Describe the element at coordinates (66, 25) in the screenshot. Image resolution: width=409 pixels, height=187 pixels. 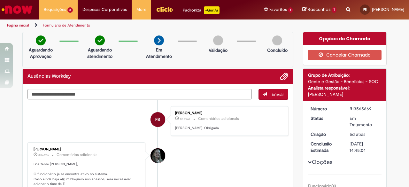
I see `a: Formulário de Atendimento` at that location.